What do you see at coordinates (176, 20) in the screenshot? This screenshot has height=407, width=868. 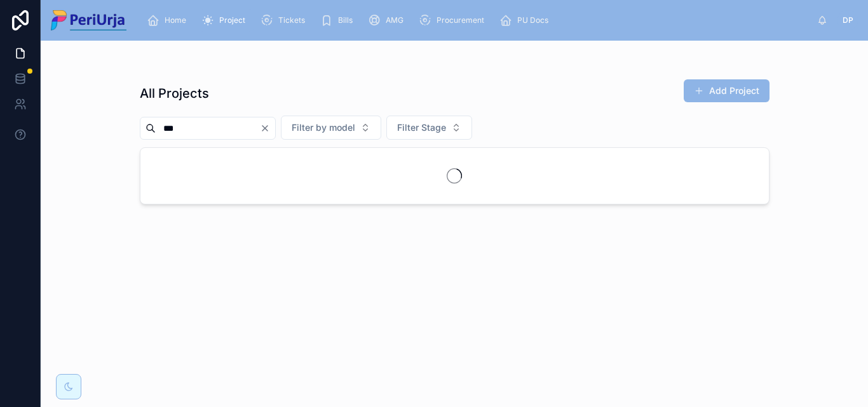 I see `span: Home` at bounding box center [176, 20].